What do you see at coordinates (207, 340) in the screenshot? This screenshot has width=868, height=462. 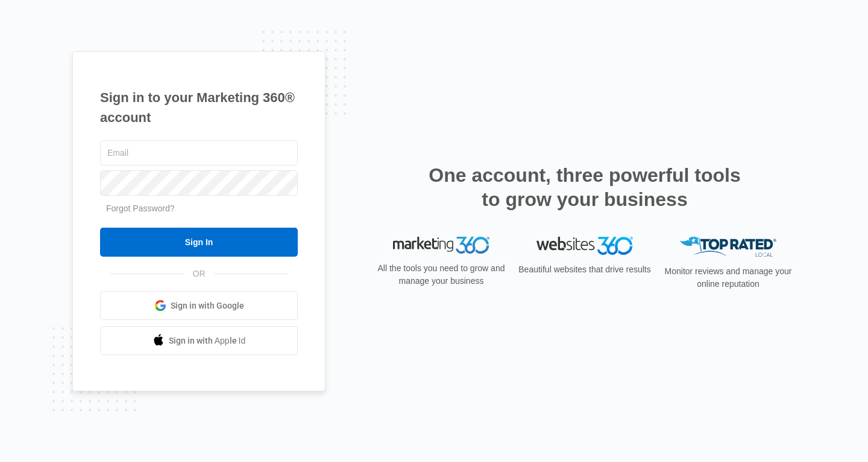 I see `span: Sign in with Apple Id` at bounding box center [207, 340].